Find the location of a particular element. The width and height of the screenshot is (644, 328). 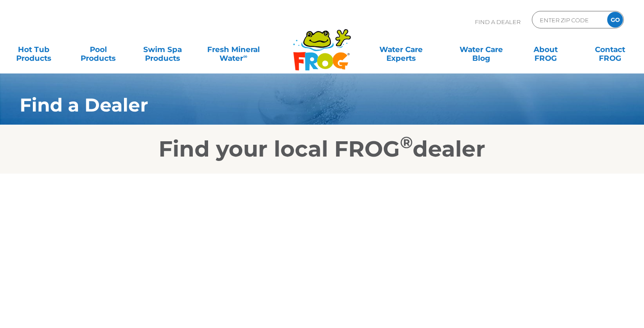

a: Fresh MineralWater∞ is located at coordinates (233, 49).